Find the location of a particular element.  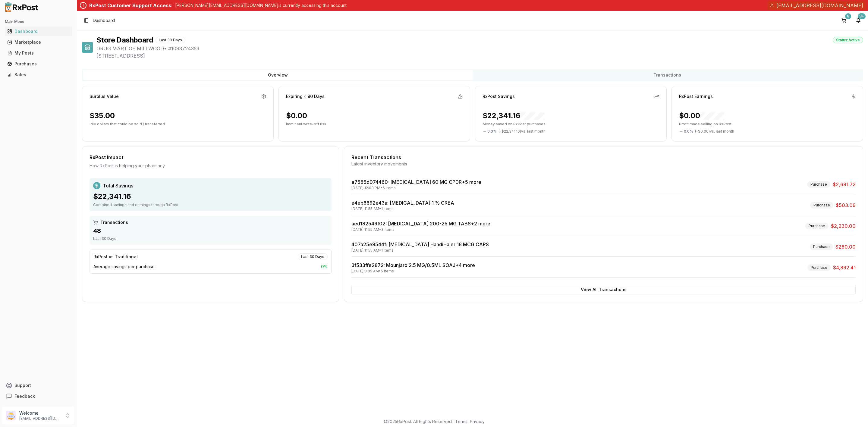

button: 9+ is located at coordinates (858, 20).